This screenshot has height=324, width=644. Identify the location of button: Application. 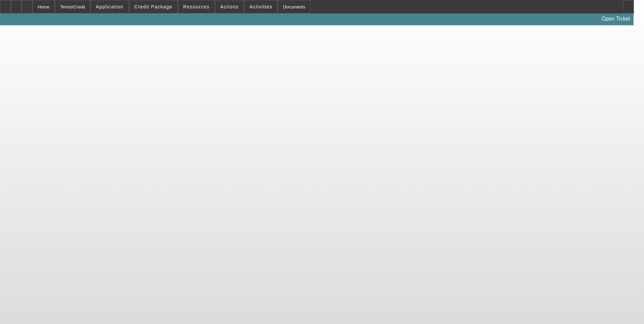
(110, 7).